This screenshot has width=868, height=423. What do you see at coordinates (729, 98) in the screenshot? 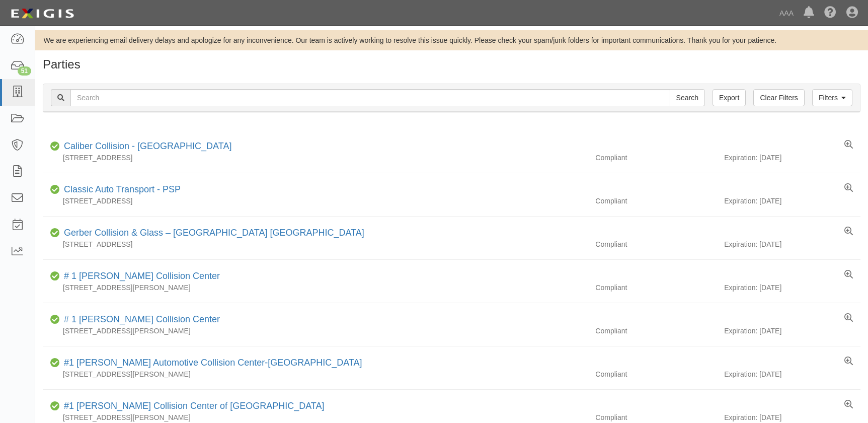
I see `a: Export` at bounding box center [729, 98].